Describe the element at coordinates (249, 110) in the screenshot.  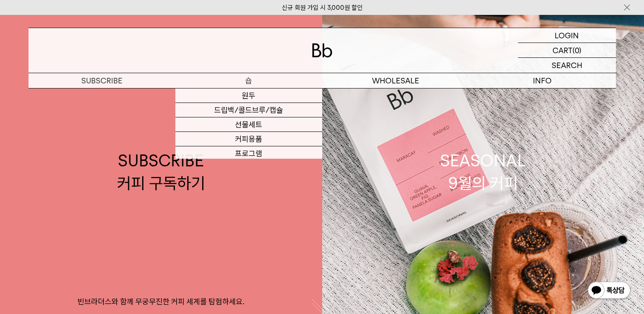
I see `a: 드립백/콜드브루/캡슐` at that location.